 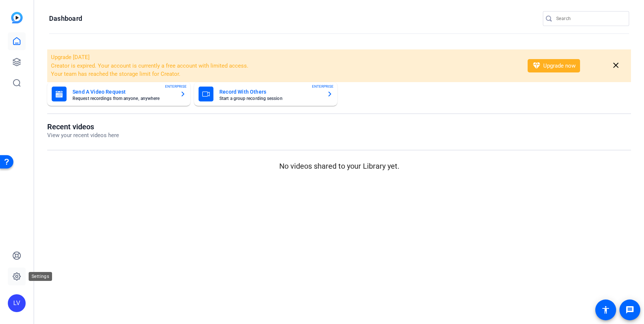 I want to click on mat-card-title: Send A Video Request, so click(x=123, y=91).